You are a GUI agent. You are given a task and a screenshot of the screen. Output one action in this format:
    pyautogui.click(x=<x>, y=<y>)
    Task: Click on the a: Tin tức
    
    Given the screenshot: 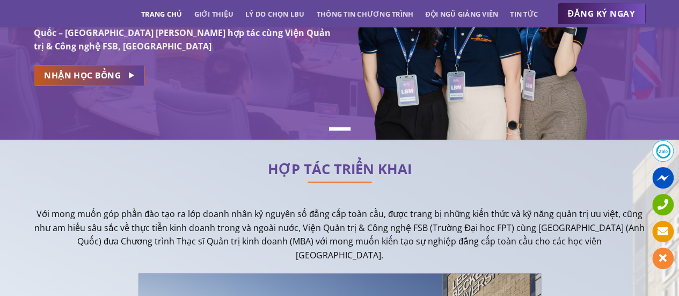 What is the action you would take?
    pyautogui.click(x=524, y=14)
    